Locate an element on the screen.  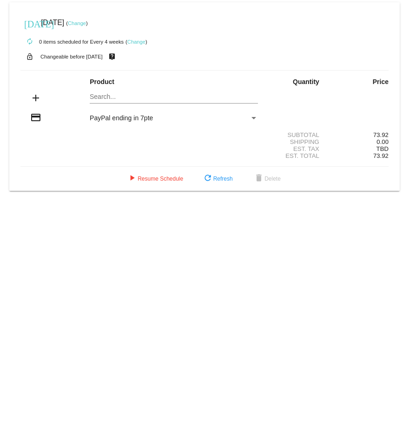
span: PayPal ending in 7pte is located at coordinates (121, 118).